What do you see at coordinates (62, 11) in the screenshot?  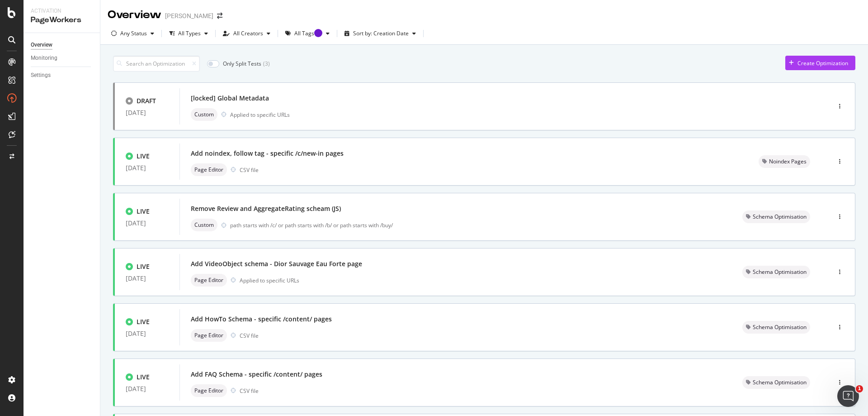 I see `div: Activation` at bounding box center [62, 11].